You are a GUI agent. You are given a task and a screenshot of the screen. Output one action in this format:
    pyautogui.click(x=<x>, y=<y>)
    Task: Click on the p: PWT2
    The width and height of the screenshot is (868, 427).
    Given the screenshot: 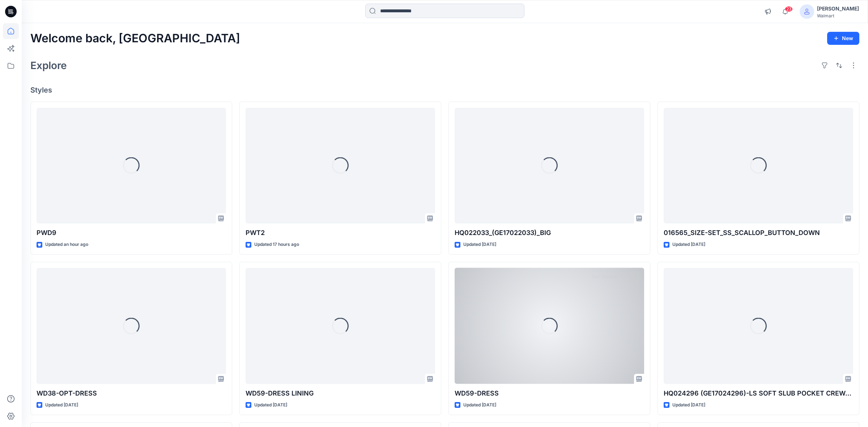 What is the action you would take?
    pyautogui.click(x=340, y=232)
    